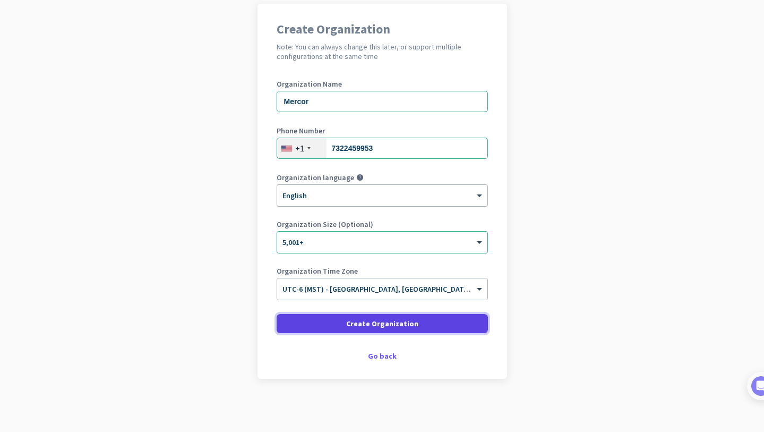 This screenshot has width=764, height=432. Describe the element at coordinates (382, 323) in the screenshot. I see `button: Create Organization` at that location.